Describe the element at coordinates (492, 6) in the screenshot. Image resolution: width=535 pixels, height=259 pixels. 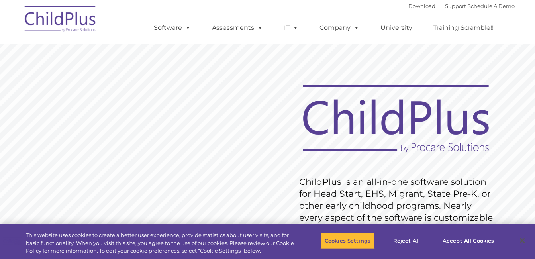
I see `a: Schedule A Demo` at that location.